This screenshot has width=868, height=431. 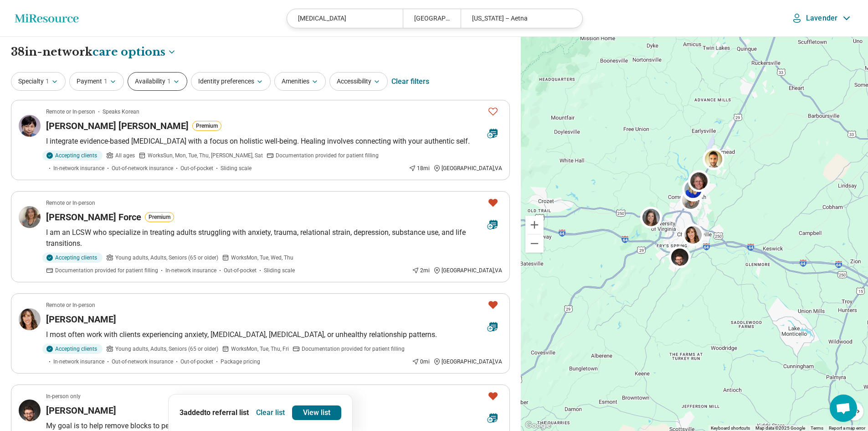 I want to click on span: Map data ©2025 Google, so click(x=780, y=428).